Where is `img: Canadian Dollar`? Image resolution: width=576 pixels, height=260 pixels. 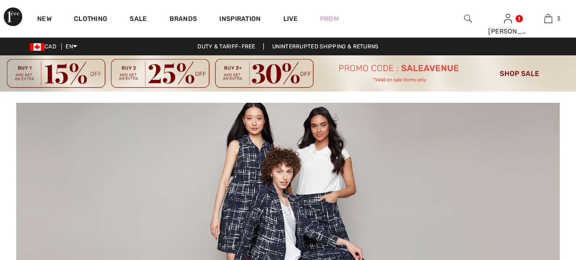
img: Canadian Dollar is located at coordinates (37, 47).